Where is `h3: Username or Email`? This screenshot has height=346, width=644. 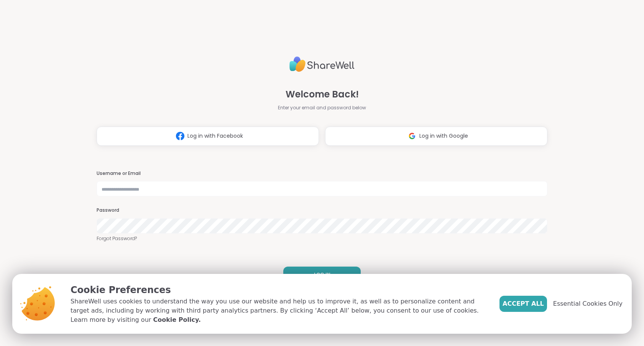 h3: Username or Email is located at coordinates (322, 173).